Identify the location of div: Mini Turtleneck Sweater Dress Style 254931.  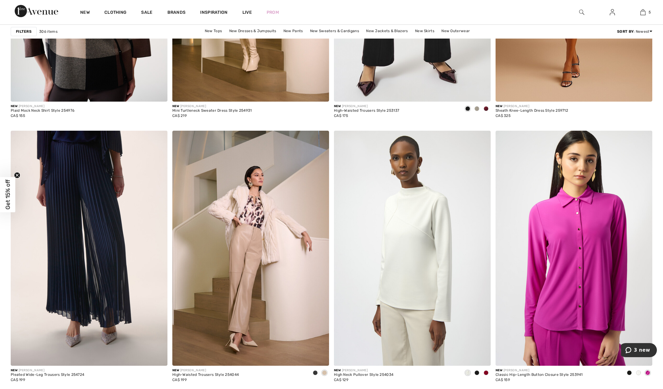
(212, 111).